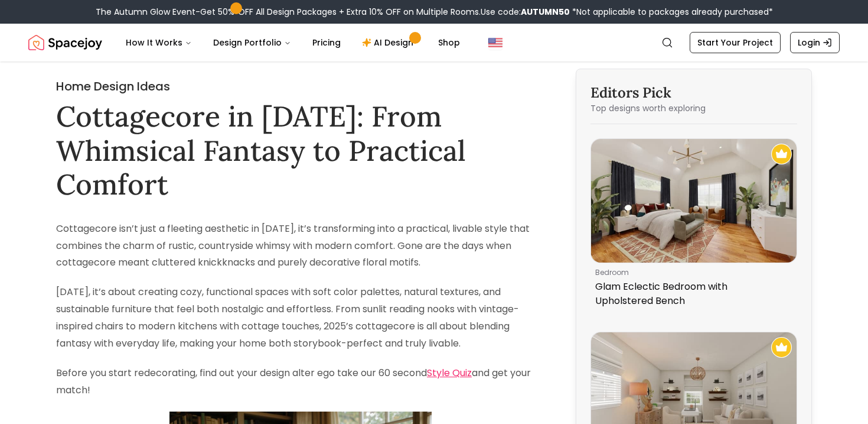 The image size is (868, 424). Describe the element at coordinates (735, 42) in the screenshot. I see `a: Start Your Project` at that location.